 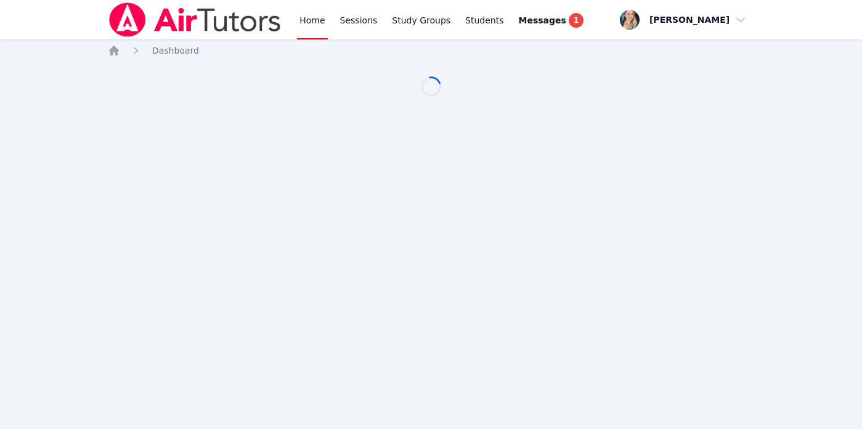 What do you see at coordinates (576, 20) in the screenshot?
I see `span: 1` at bounding box center [576, 20].